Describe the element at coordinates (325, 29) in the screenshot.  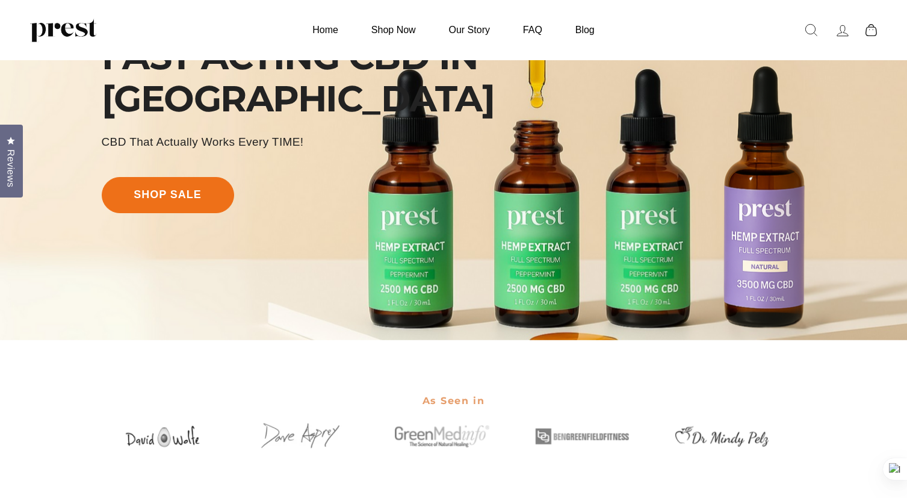
I see `a: Home` at that location.